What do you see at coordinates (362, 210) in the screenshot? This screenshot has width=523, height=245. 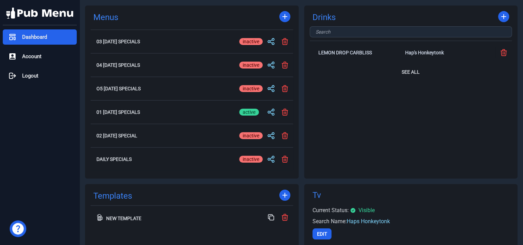 I see `div: Visible` at bounding box center [362, 210].